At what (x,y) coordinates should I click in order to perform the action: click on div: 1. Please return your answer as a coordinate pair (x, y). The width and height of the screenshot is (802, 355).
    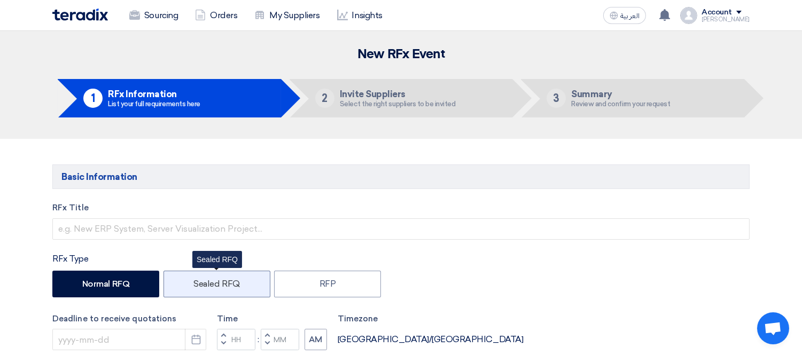
    Looking at the image, I should click on (93, 98).